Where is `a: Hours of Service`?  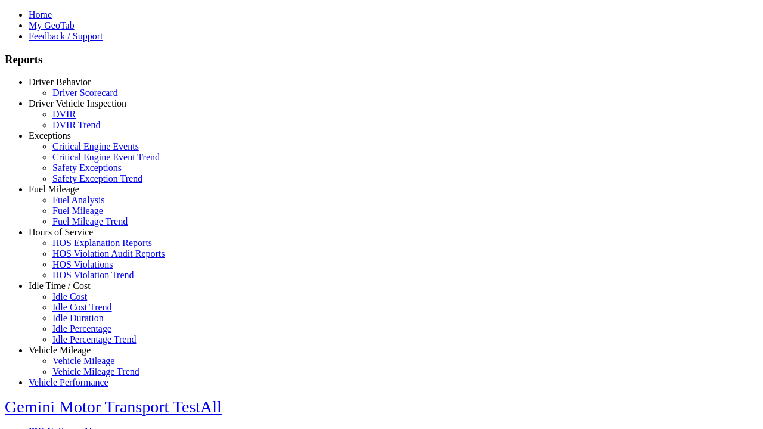
a: Hours of Service is located at coordinates (61, 232).